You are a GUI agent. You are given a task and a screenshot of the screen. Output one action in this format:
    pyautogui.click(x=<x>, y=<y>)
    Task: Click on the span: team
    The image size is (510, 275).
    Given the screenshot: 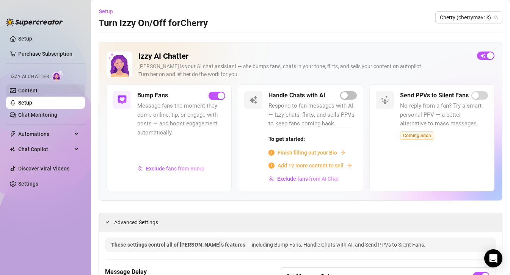 What is the action you would take?
    pyautogui.click(x=496, y=17)
    